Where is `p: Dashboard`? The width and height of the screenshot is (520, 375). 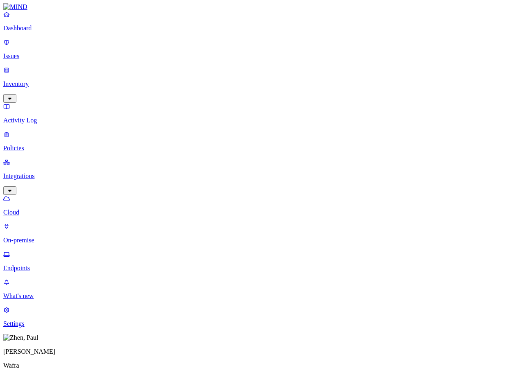 p: Dashboard is located at coordinates (260, 28).